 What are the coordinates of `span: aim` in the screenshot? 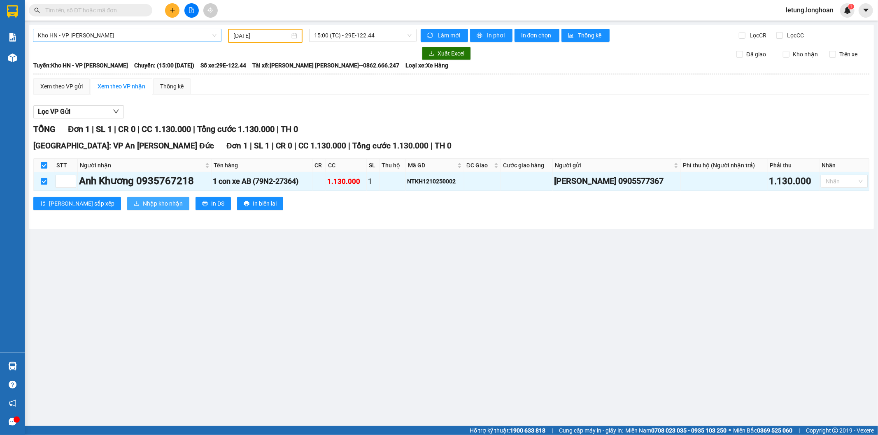 It's located at (210, 10).